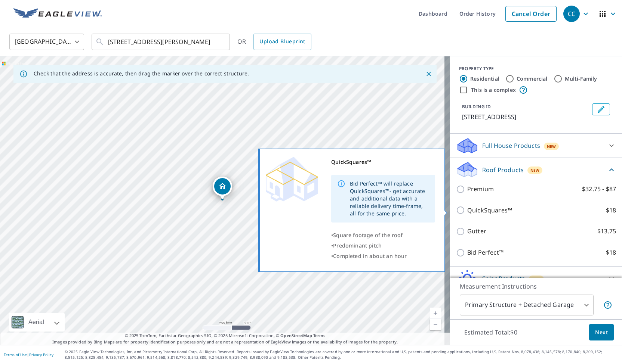 The image size is (622, 364). I want to click on label: Multi-Family, so click(581, 79).